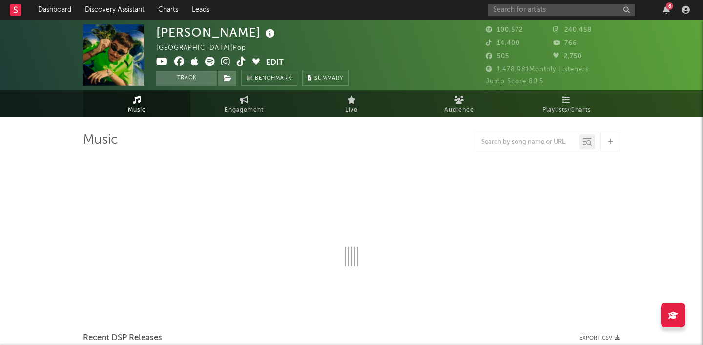  Describe the element at coordinates (667, 10) in the screenshot. I see `button: 6` at that location.